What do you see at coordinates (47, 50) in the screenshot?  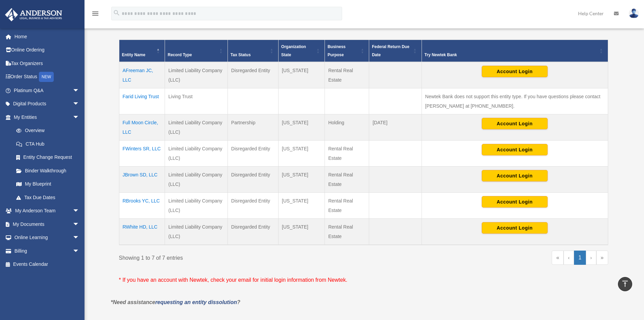 I see `a: Online Ordering` at bounding box center [47, 50].